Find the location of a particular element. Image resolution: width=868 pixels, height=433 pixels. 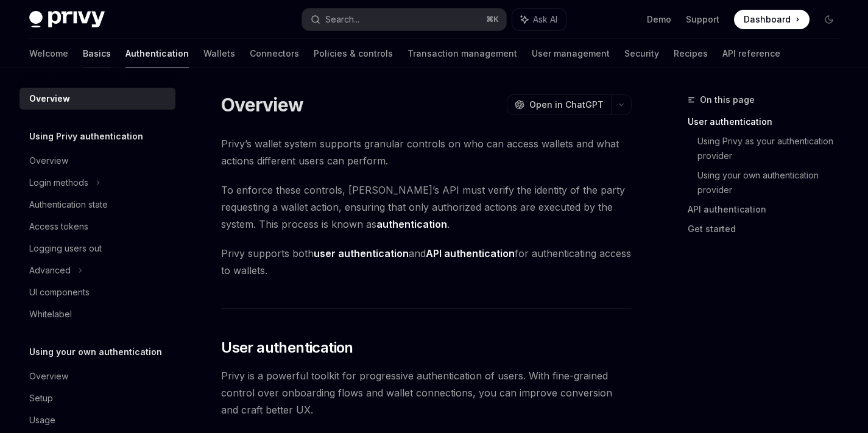

a: User management is located at coordinates (571, 54).